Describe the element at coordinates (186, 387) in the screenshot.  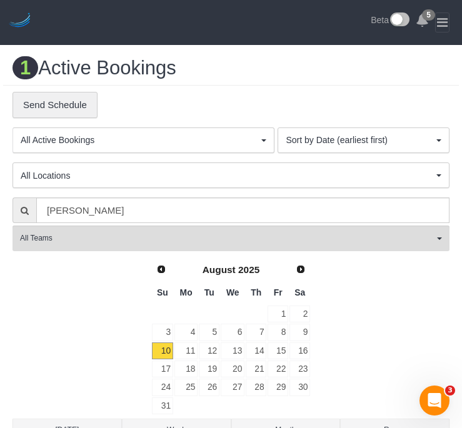
I see `a: 25` at that location.